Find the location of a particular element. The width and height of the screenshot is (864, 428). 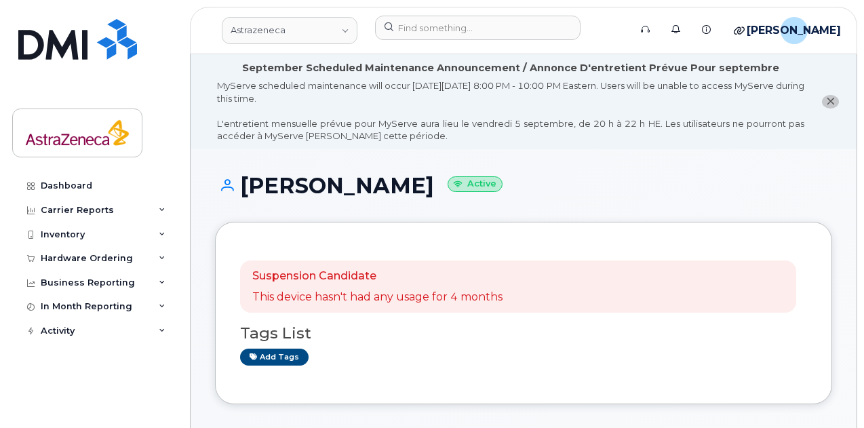

button: close notification is located at coordinates (830, 102).